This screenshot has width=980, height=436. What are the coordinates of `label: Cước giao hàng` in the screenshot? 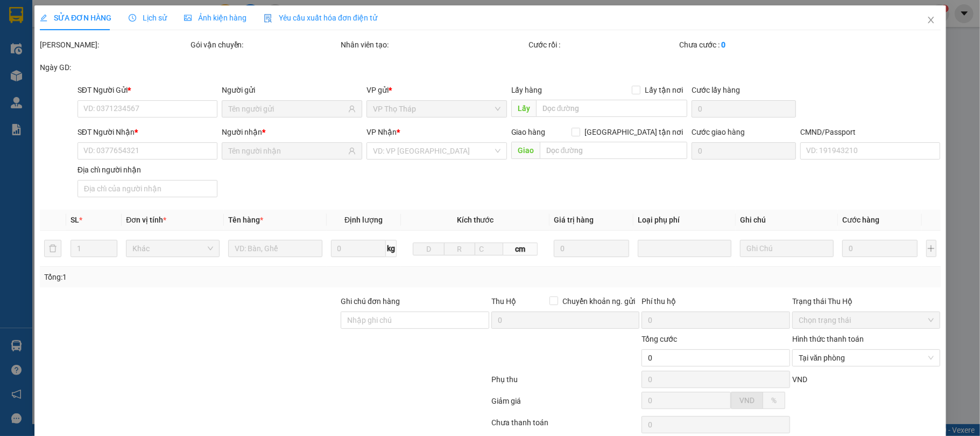 It's located at (718, 132).